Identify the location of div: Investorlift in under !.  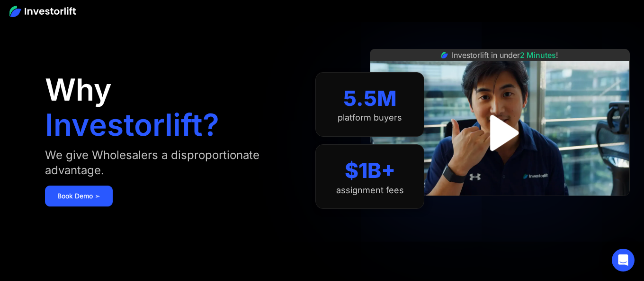
(505, 55).